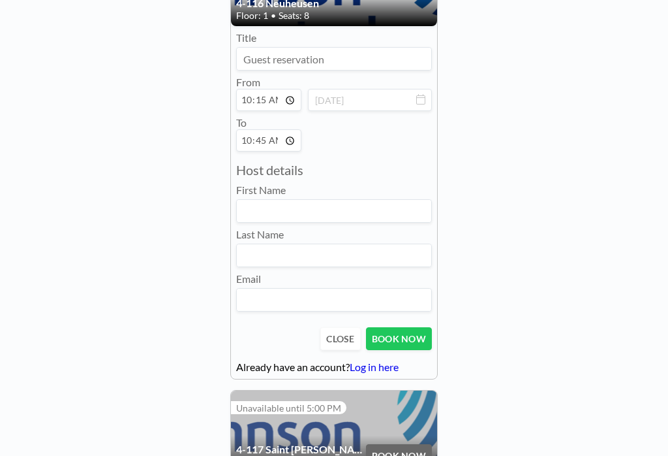  Describe the element at coordinates (261, 190) in the screenshot. I see `label: First Name` at that location.